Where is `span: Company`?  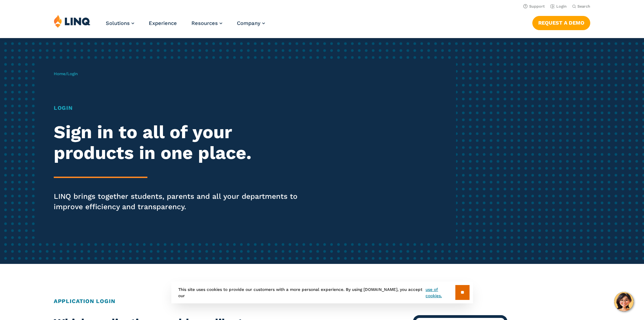 span: Company is located at coordinates (249, 23).